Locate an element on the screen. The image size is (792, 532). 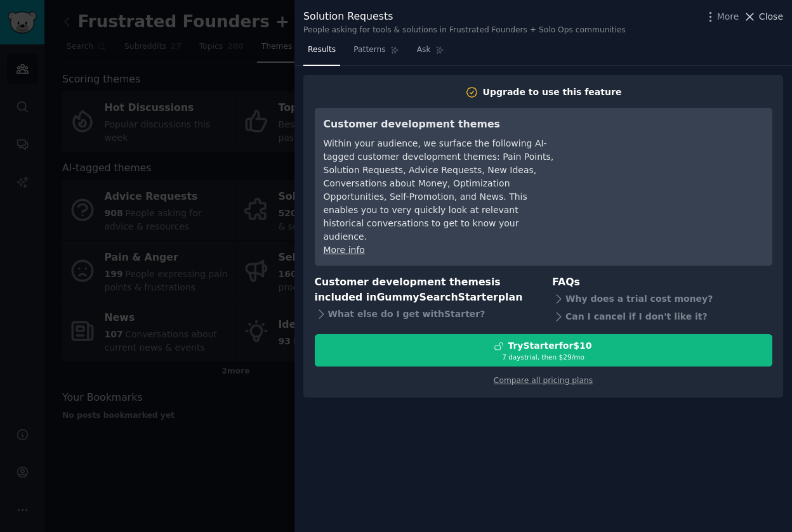
a: Compare all pricing plans is located at coordinates (543, 380).